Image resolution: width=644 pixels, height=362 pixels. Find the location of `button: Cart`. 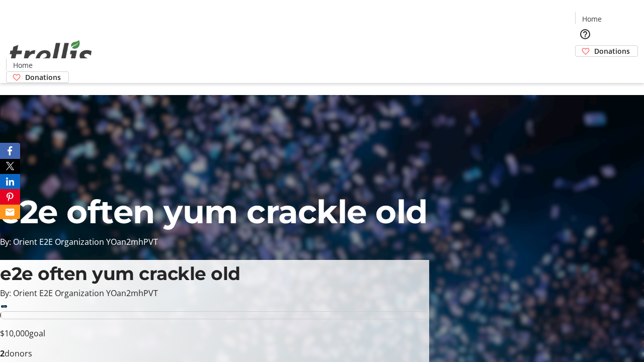

button: Cart is located at coordinates (586, 67).